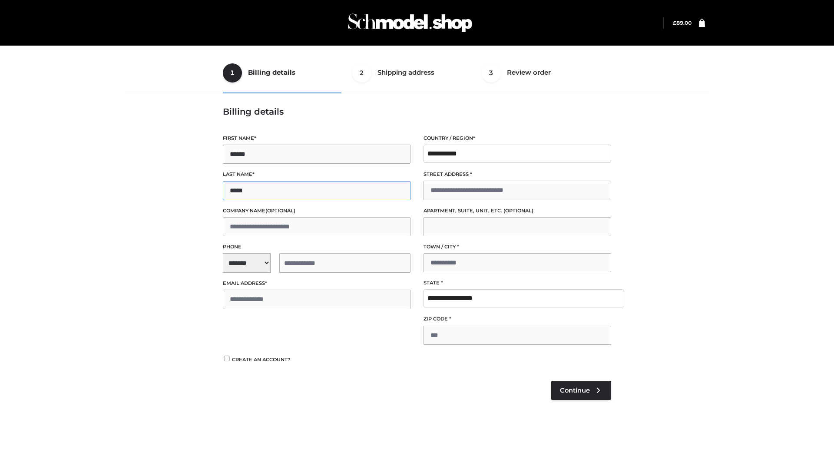 Image resolution: width=834 pixels, height=469 pixels. Describe the element at coordinates (581, 391) in the screenshot. I see `a: Continue` at that location.